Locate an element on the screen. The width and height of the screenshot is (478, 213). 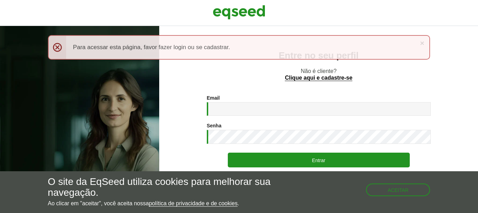
button: Aceitar is located at coordinates (398, 189).